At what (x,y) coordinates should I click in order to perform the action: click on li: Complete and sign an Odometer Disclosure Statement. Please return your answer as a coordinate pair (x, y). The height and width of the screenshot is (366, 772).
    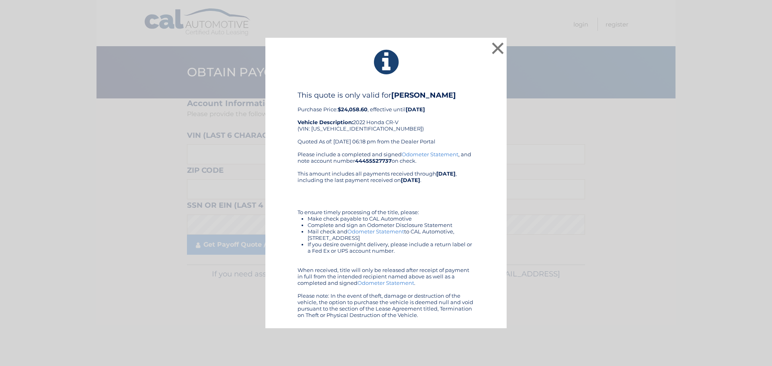
    Looking at the image, I should click on (391, 225).